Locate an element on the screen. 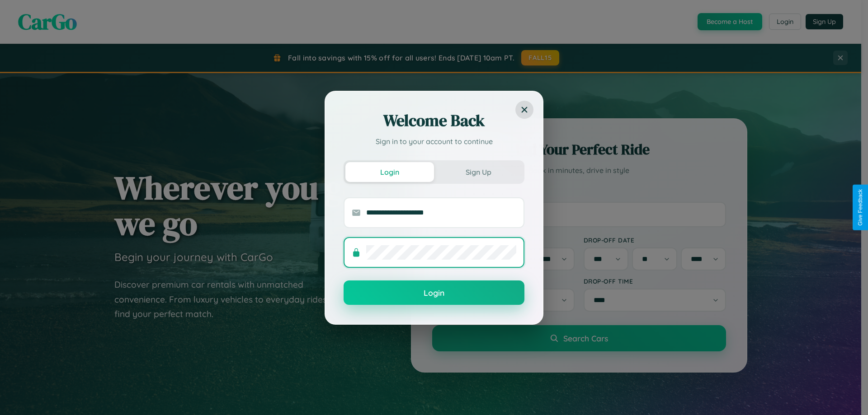 The width and height of the screenshot is (868, 415). button: Sign Up is located at coordinates (478, 173).